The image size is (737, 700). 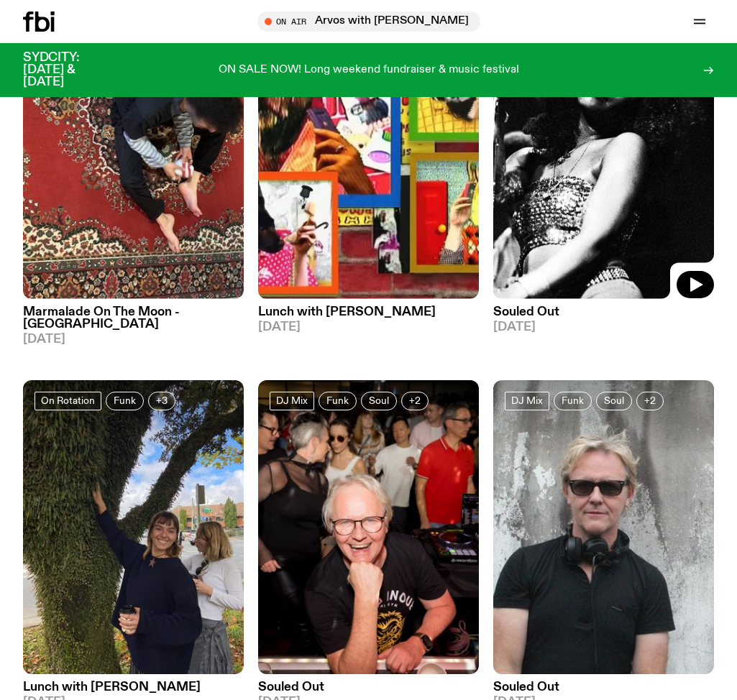 I want to click on span: +3, so click(x=161, y=400).